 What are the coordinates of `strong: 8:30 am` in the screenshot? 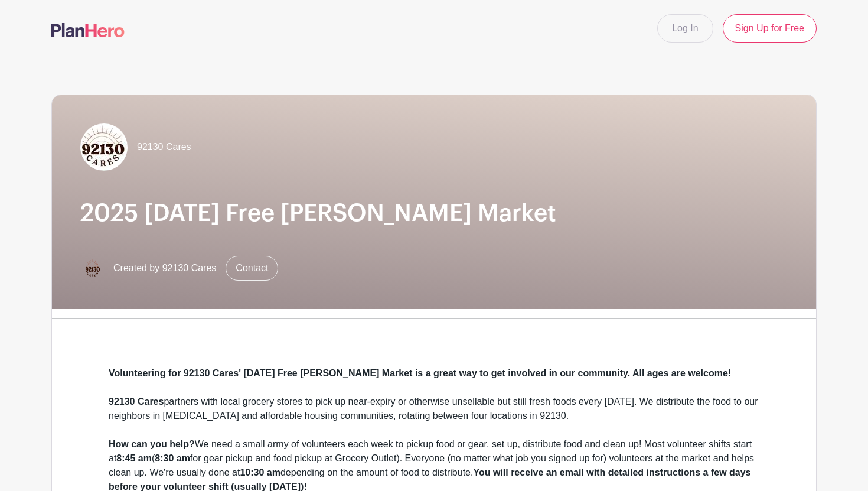 It's located at (172, 458).